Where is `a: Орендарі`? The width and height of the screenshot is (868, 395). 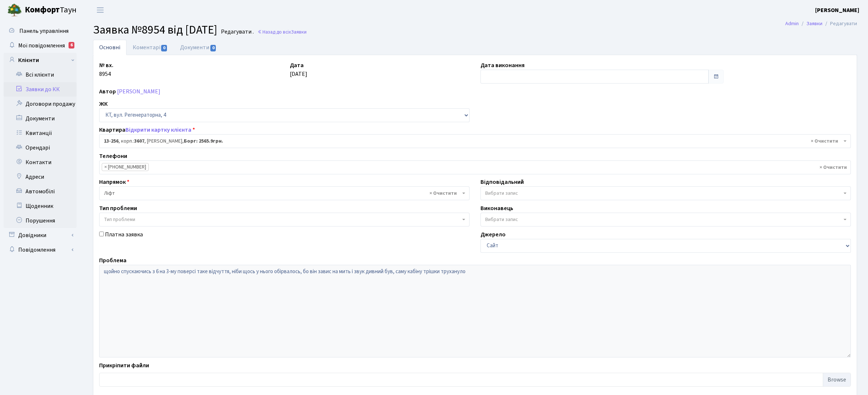 a: Орендарі is located at coordinates (40, 147).